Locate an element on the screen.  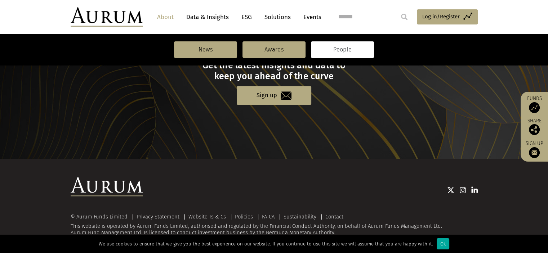
input: Submit is located at coordinates (405, 17).